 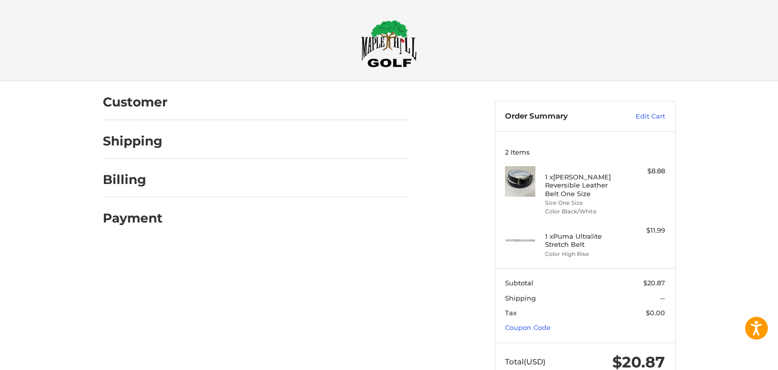 I want to click on img: Maple Hill Golf, so click(x=389, y=44).